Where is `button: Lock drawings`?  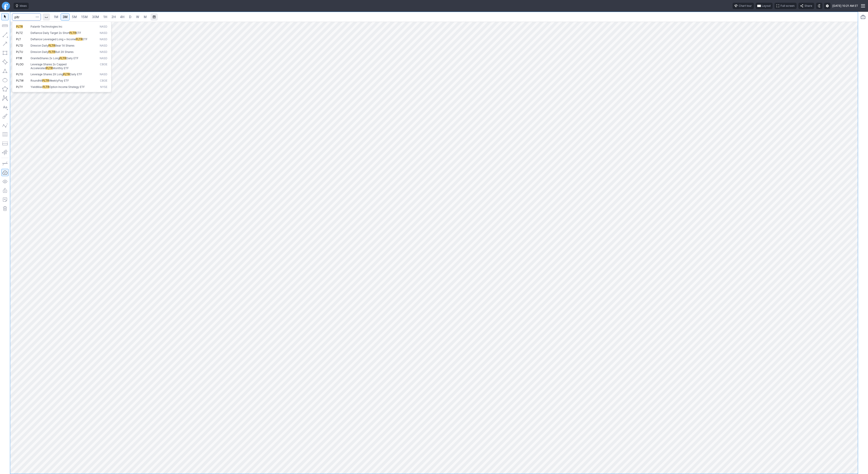
button: Lock drawings is located at coordinates (5, 190).